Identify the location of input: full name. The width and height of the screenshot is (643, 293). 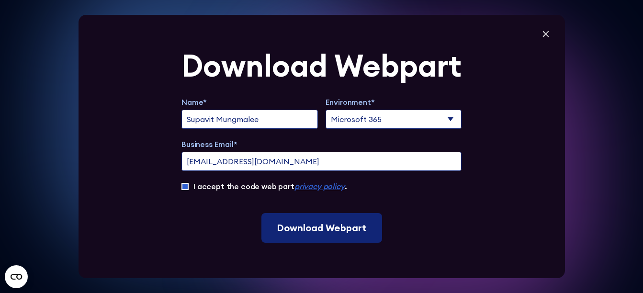
(249, 119).